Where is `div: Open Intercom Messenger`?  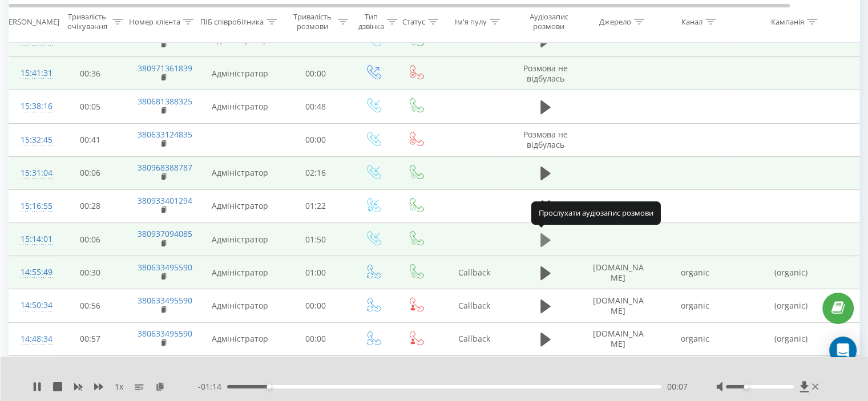
div: Open Intercom Messenger is located at coordinates (843, 350).